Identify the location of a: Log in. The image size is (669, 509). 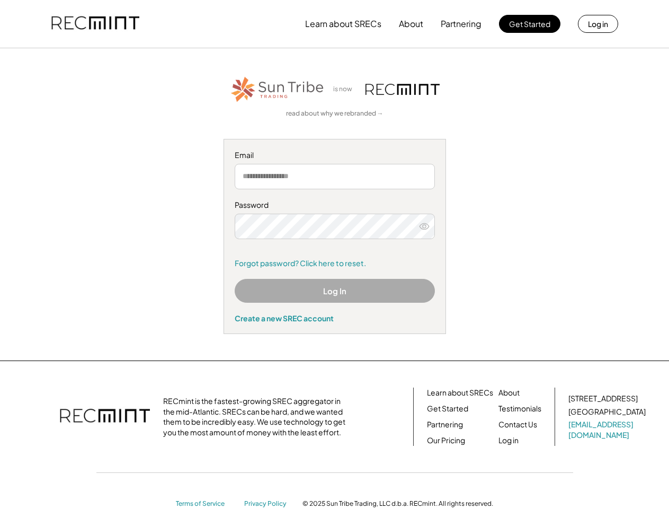
(509, 440).